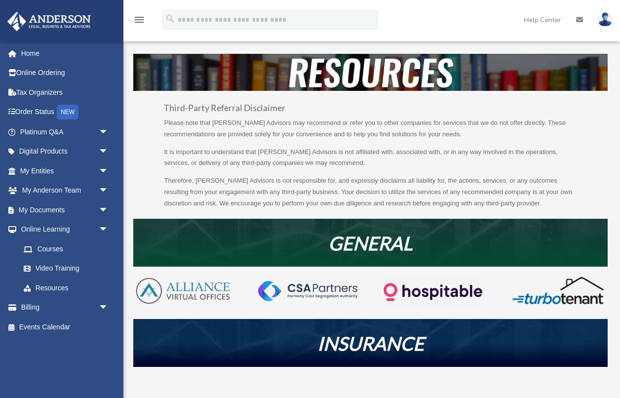 The height and width of the screenshot is (398, 620). I want to click on i: menu, so click(139, 20).